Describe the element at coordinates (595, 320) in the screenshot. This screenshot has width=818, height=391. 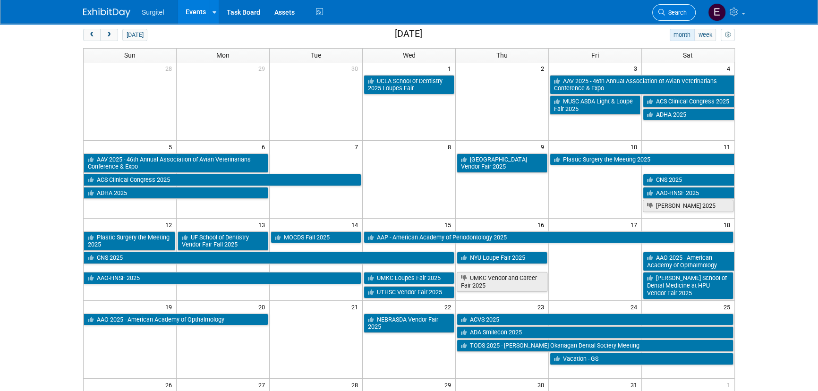
I see `a: ACVS 2025` at that location.